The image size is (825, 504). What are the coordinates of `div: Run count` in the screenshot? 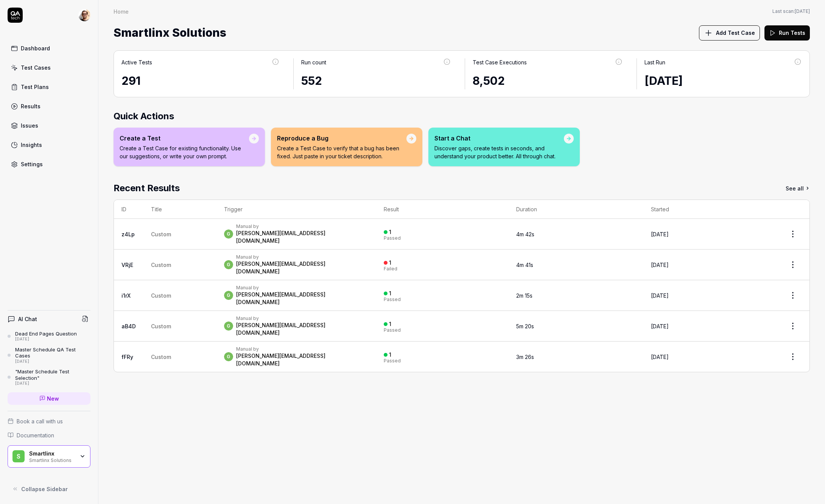 It's located at (314, 62).